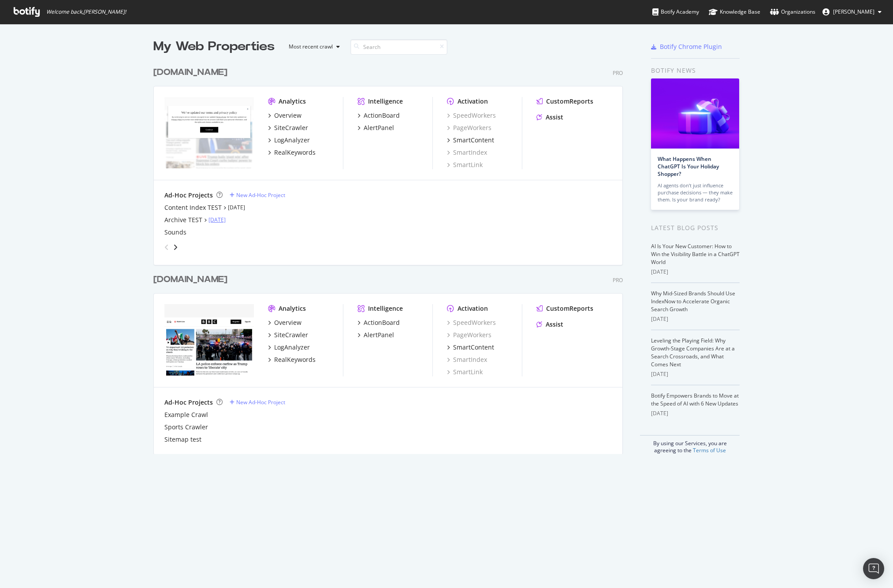 This screenshot has height=588, width=893. What do you see at coordinates (375, 335) in the screenshot?
I see `a: AlertPanel` at bounding box center [375, 335].